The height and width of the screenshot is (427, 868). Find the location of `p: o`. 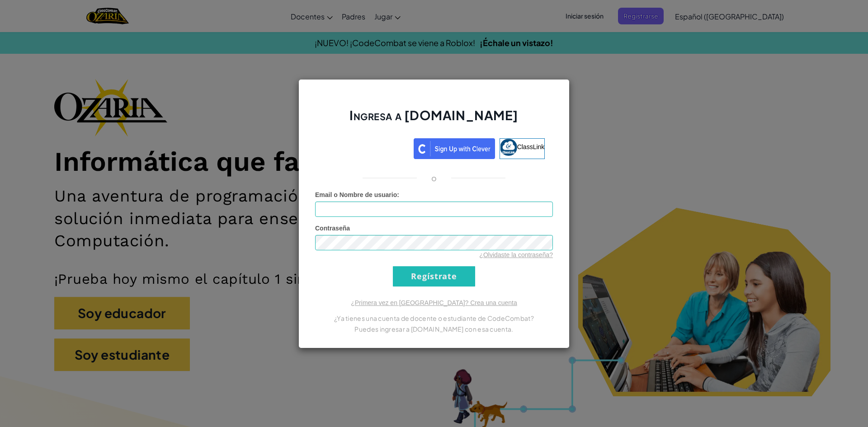

p: o is located at coordinates (434, 178).